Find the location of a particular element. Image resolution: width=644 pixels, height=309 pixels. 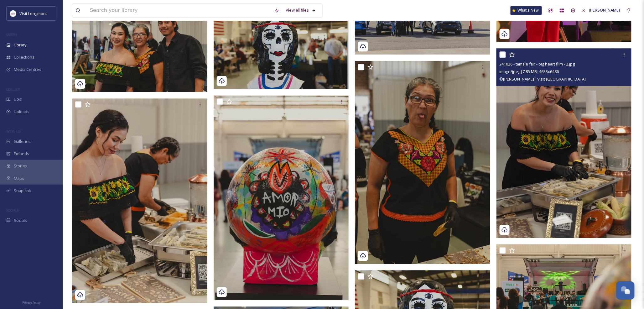

a: Privacy Policy is located at coordinates (31, 302).